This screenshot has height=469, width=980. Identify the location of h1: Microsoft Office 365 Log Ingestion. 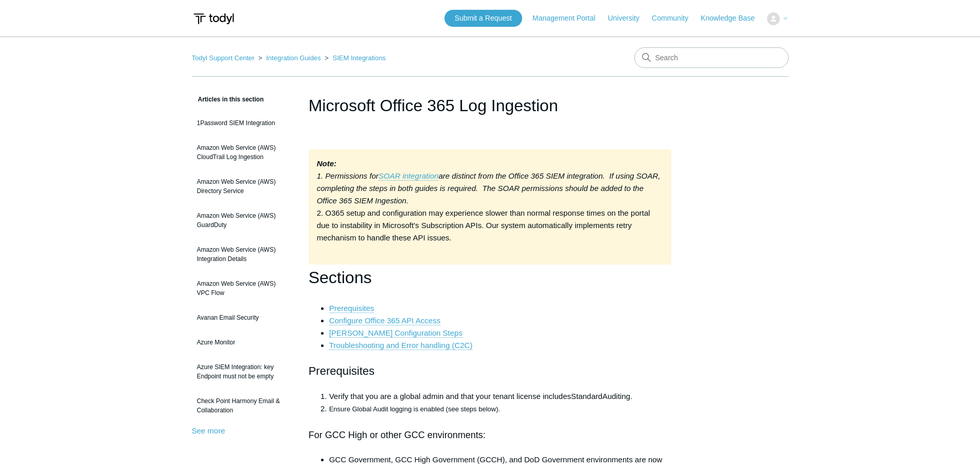
(490, 106).